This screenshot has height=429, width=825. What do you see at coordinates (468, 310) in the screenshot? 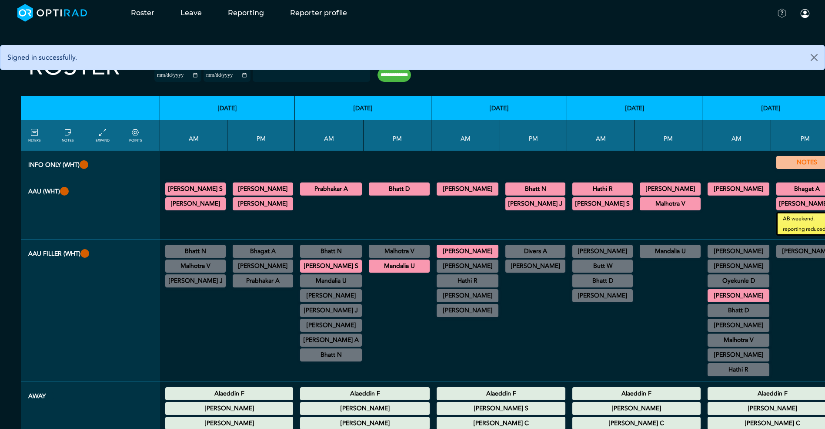
I see `div: ImE Lead till 1/4/2026 11:30 - 15:30` at bounding box center [468, 310].